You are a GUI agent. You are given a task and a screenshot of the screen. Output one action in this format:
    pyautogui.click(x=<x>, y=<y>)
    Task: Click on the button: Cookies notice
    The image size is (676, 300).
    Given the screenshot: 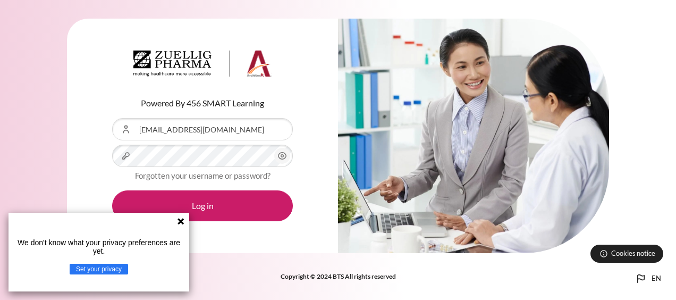 What is the action you would take?
    pyautogui.click(x=626, y=253)
    